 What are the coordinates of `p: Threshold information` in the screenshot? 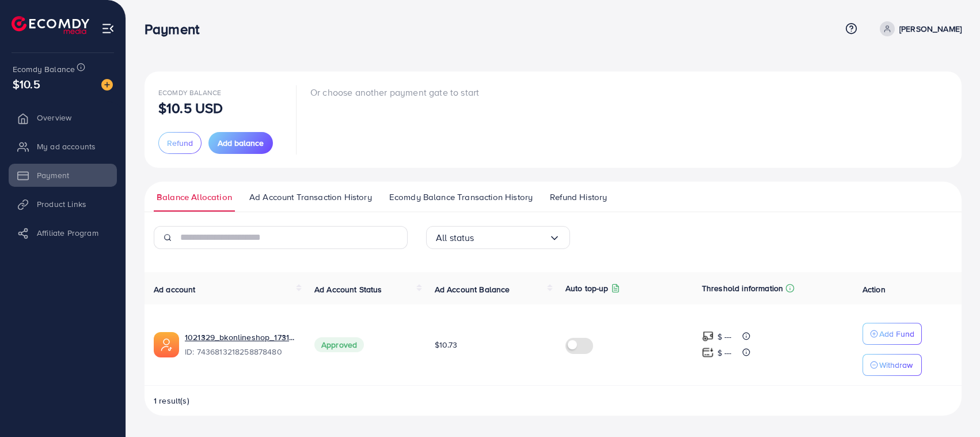 It's located at (742, 288).